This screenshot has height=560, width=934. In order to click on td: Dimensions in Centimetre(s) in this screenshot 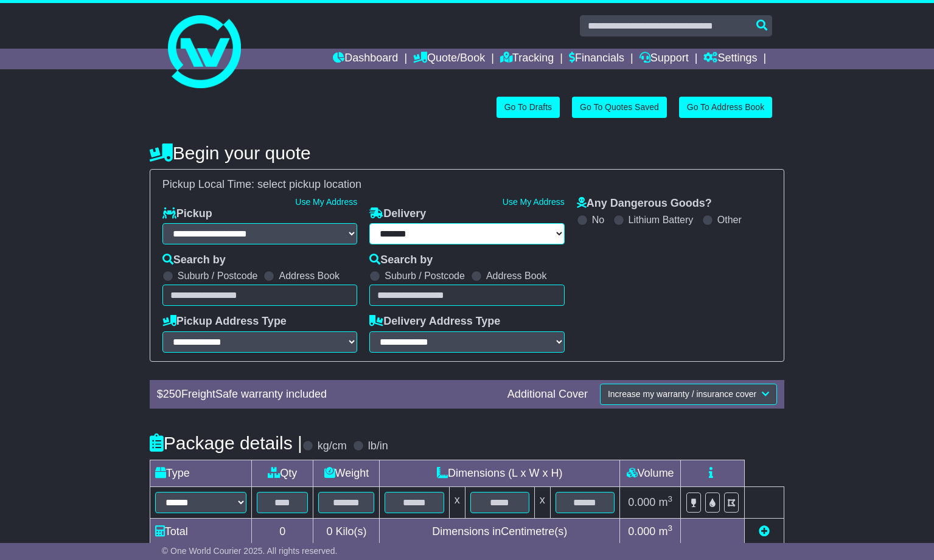, I will do `click(499, 531)`.